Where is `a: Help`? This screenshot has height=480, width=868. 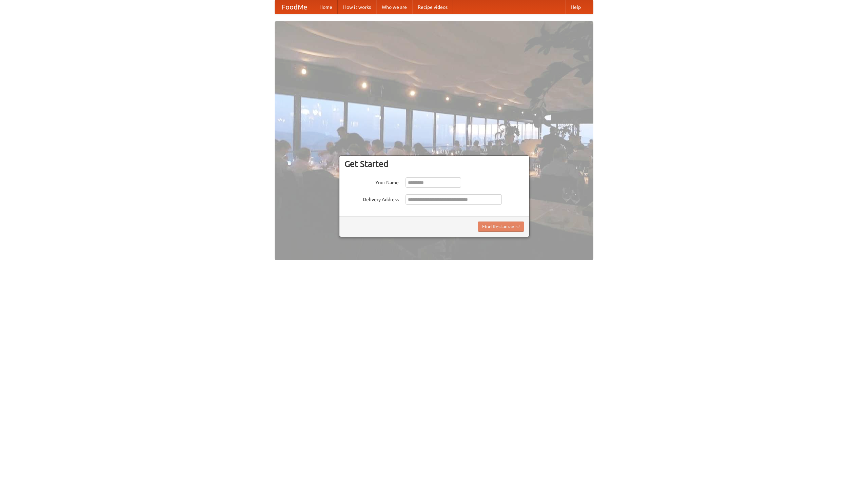 a: Help is located at coordinates (576, 7).